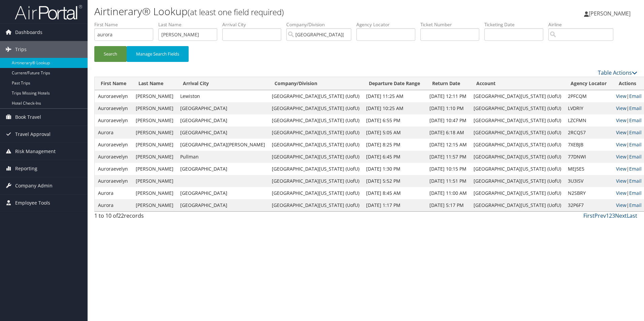 The width and height of the screenshot is (644, 321). I want to click on h1: Airtinerary® Lookup, so click(275, 11).